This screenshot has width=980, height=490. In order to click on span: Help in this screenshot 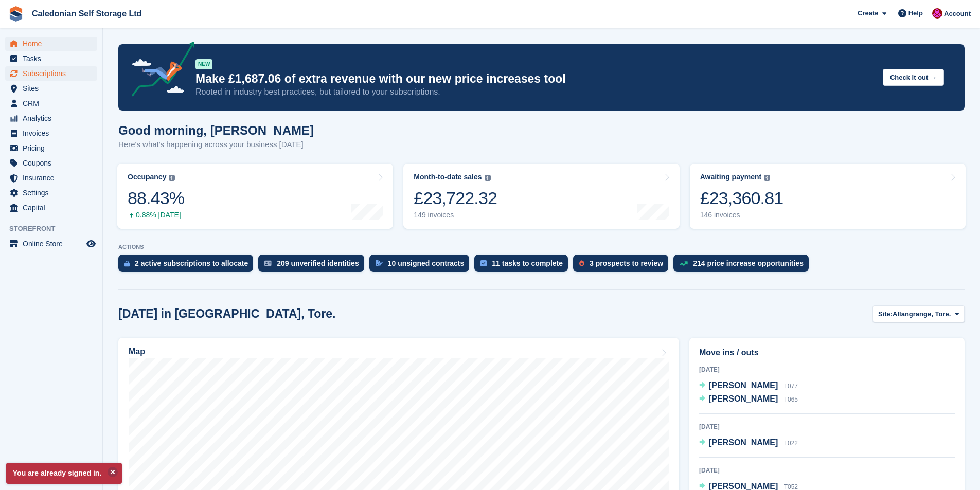, I will do `click(916, 13)`.